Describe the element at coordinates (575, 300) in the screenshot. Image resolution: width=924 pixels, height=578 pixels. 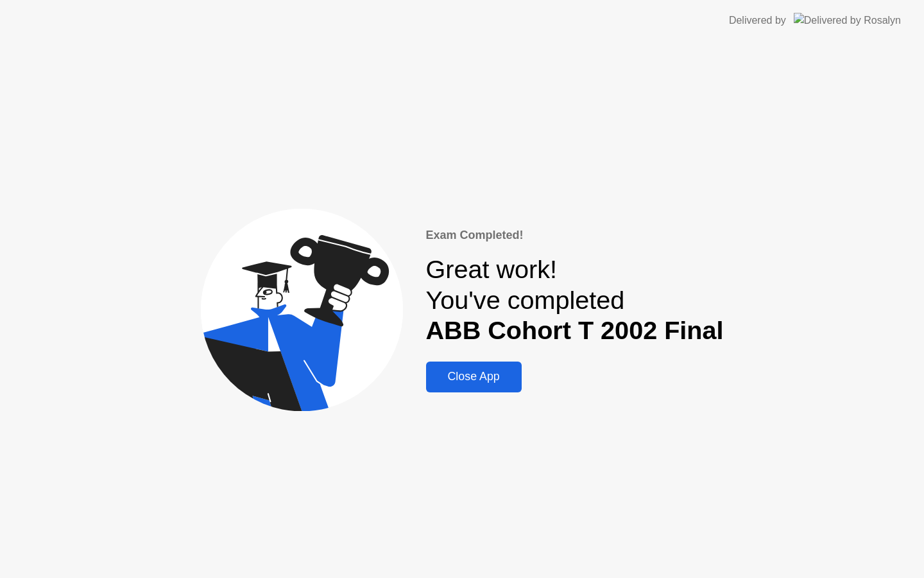
I see `div: Great work! You've completed` at that location.